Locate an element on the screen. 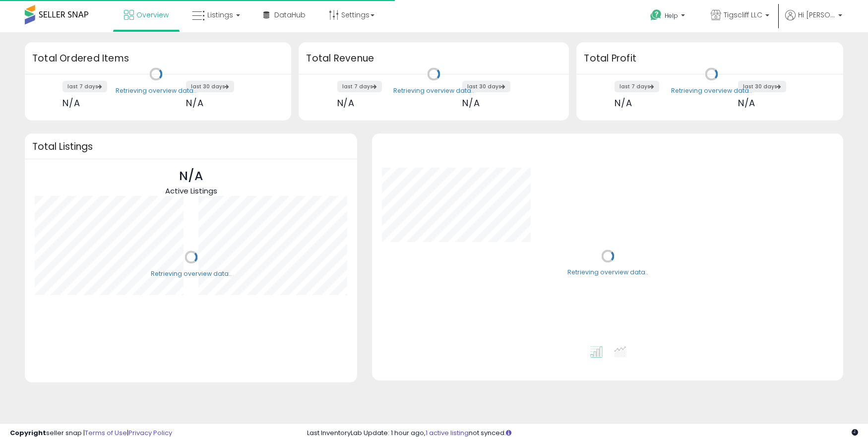 The width and height of the screenshot is (868, 443). span: Listings is located at coordinates (220, 15).